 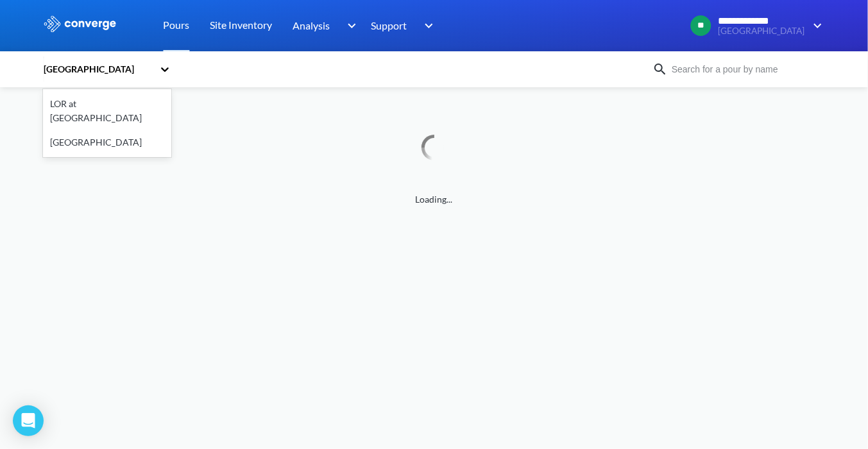 What do you see at coordinates (660, 69) in the screenshot?
I see `img: icon-search.svg` at bounding box center [660, 69].